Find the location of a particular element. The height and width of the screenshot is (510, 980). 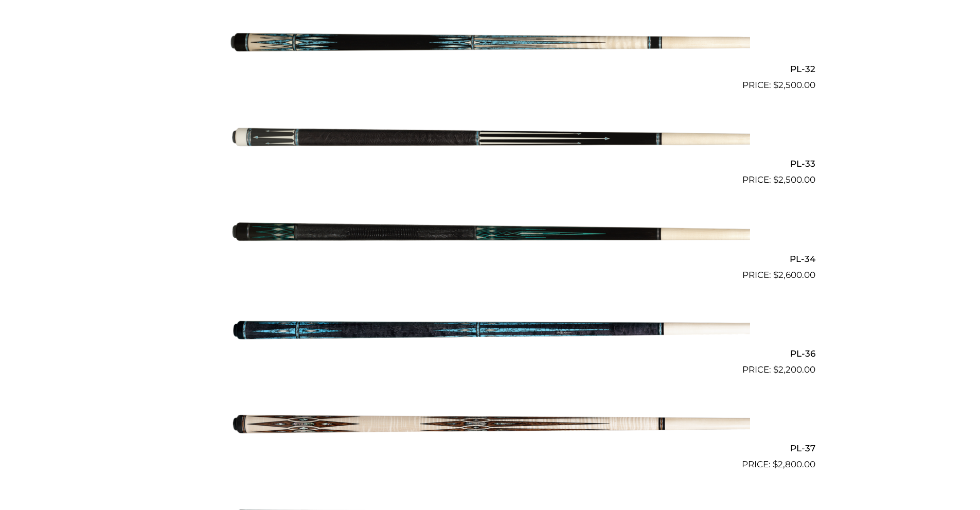

h2: PL-34 is located at coordinates (490, 258).